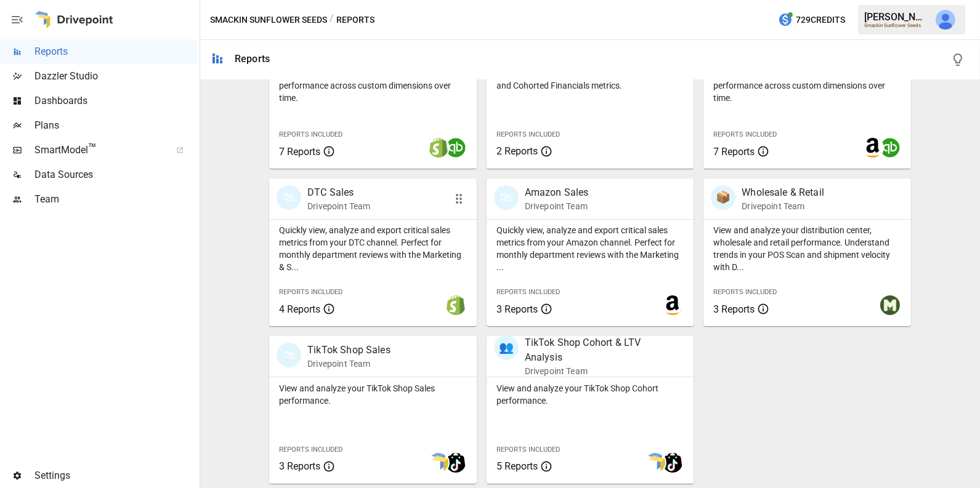  What do you see at coordinates (945, 19) in the screenshot?
I see `div: Julie Wilton` at bounding box center [945, 19].